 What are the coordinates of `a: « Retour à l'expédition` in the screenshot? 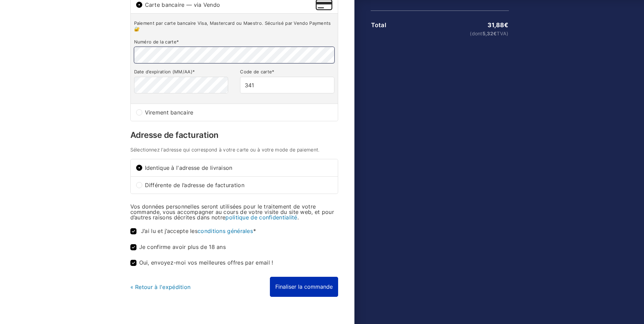 It's located at (161, 287).